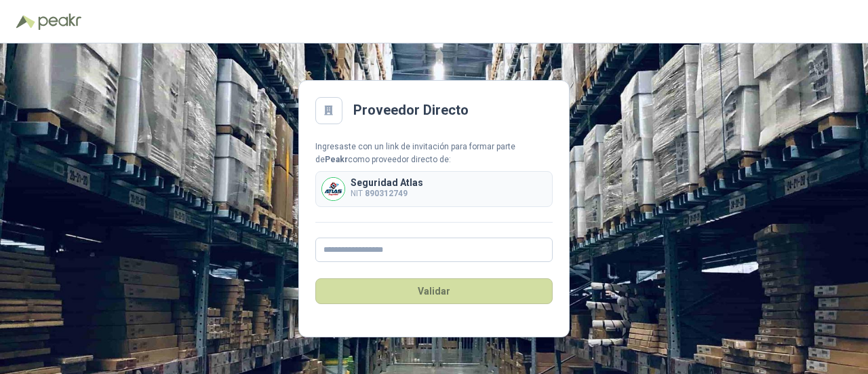  Describe the element at coordinates (386, 183) in the screenshot. I see `p: Seguridad Atlas` at that location.